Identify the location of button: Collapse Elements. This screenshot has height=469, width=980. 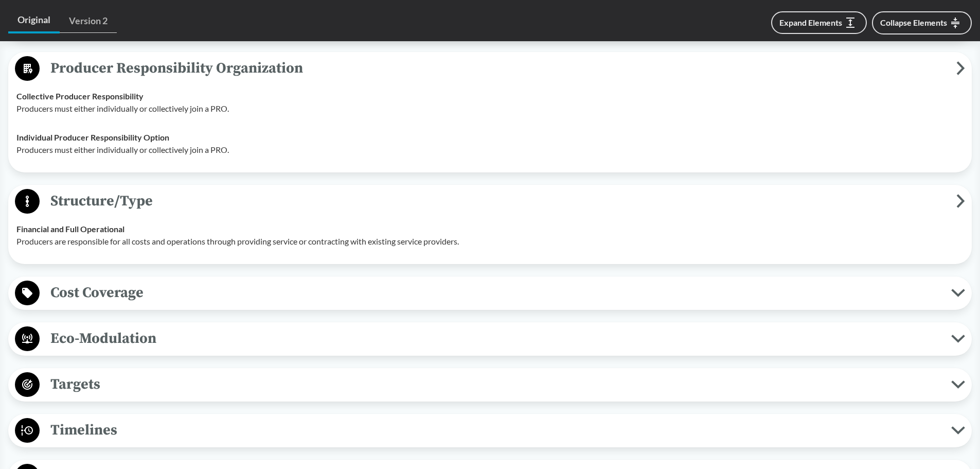
(921, 22).